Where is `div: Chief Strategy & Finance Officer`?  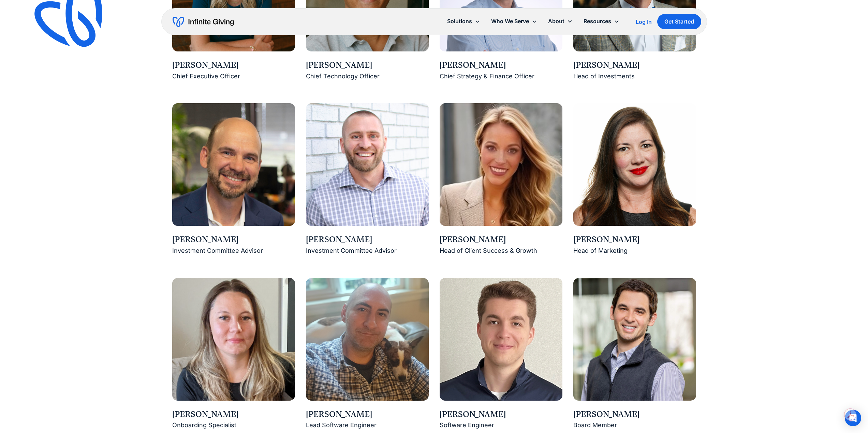
div: Chief Strategy & Finance Officer is located at coordinates (501, 76).